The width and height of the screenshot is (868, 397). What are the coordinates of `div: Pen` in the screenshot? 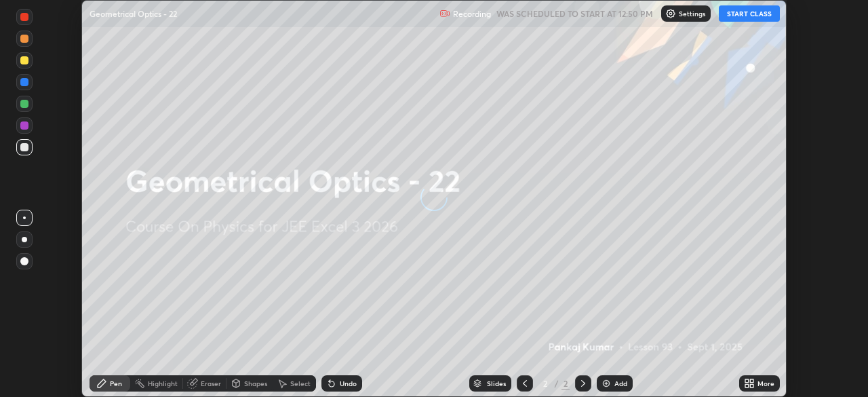 It's located at (116, 383).